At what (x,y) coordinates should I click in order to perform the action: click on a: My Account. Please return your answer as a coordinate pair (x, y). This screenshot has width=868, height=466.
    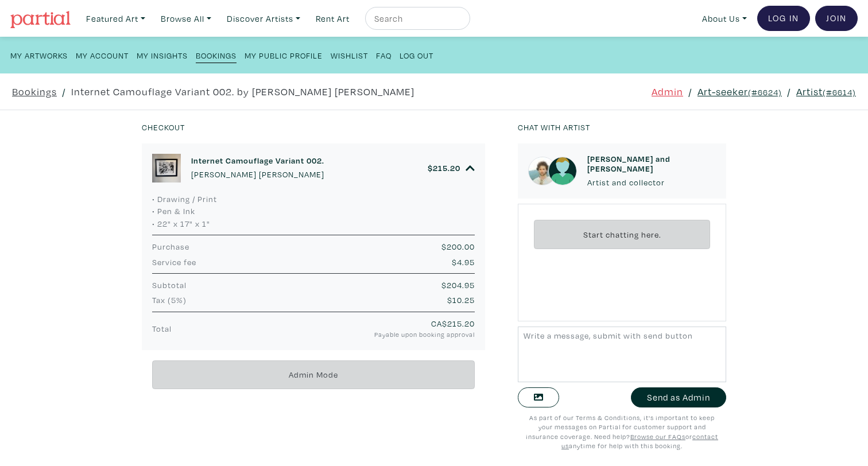
    Looking at the image, I should click on (102, 54).